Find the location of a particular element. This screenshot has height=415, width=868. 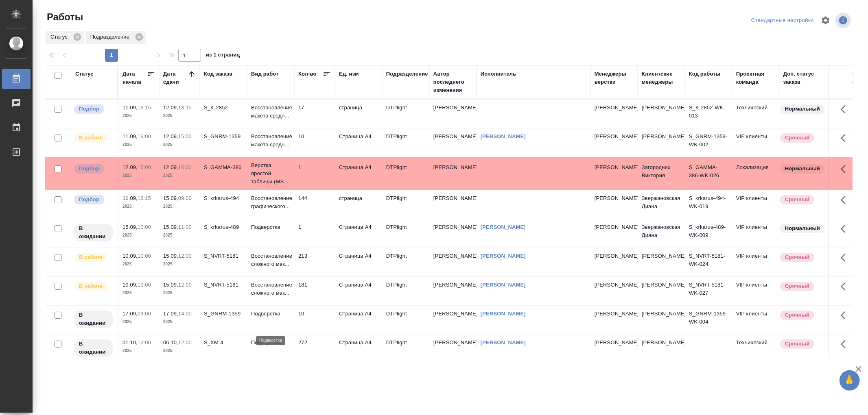

div: Подразделение is located at coordinates (407, 74).